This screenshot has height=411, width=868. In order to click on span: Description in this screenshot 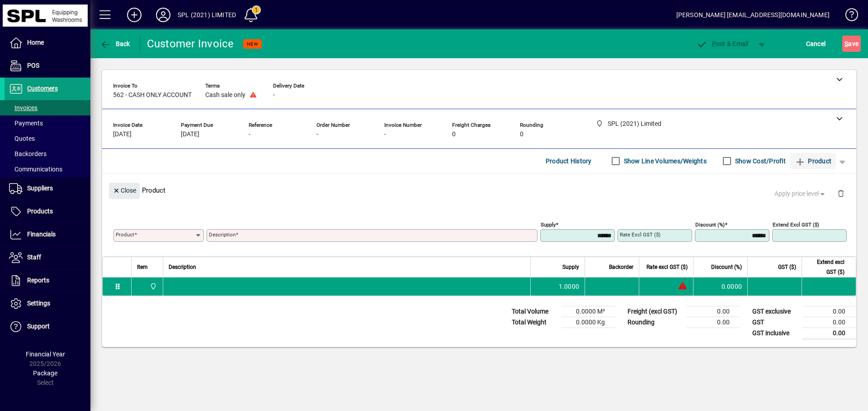, I will do `click(182, 267)`.